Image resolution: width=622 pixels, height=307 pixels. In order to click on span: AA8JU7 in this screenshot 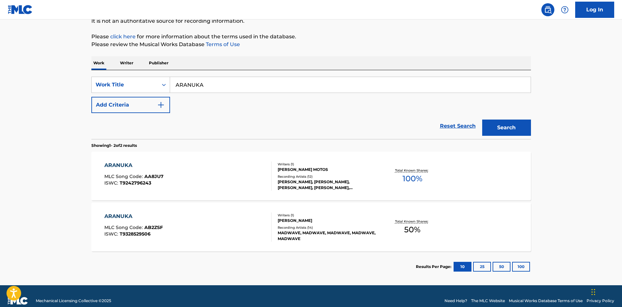, I will do `click(154, 177)`.